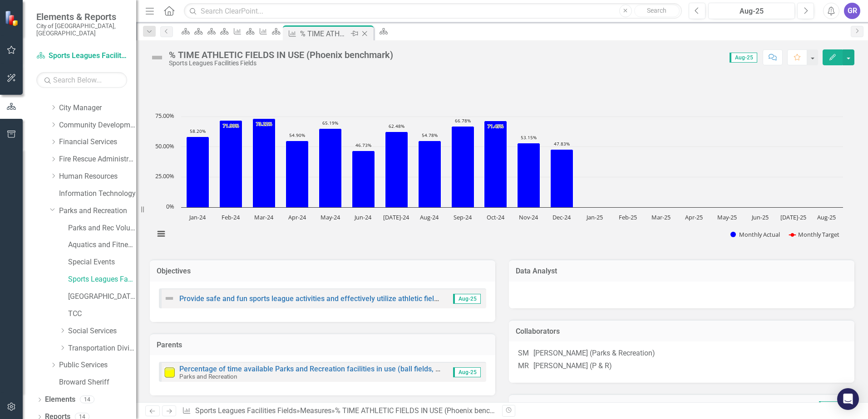  I want to click on div: Sports Leagues Facilities Fields, so click(281, 63).